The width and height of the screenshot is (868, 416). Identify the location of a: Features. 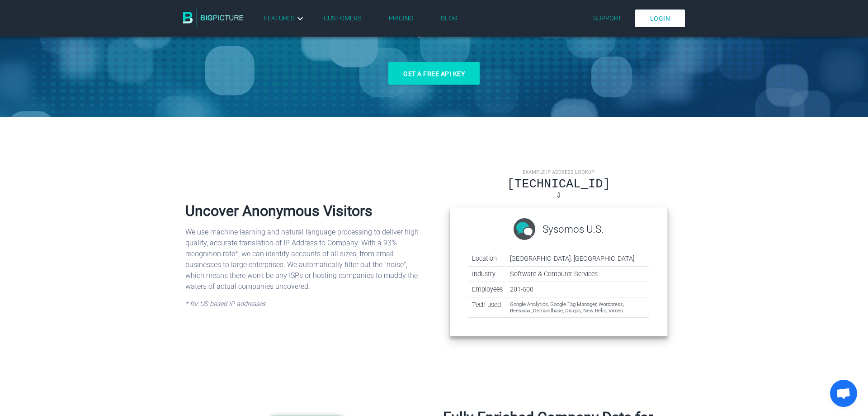
(285, 19).